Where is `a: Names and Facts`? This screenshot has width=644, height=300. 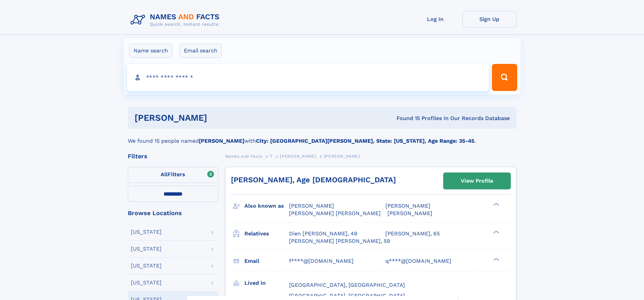 a: Names and Facts is located at coordinates (244, 156).